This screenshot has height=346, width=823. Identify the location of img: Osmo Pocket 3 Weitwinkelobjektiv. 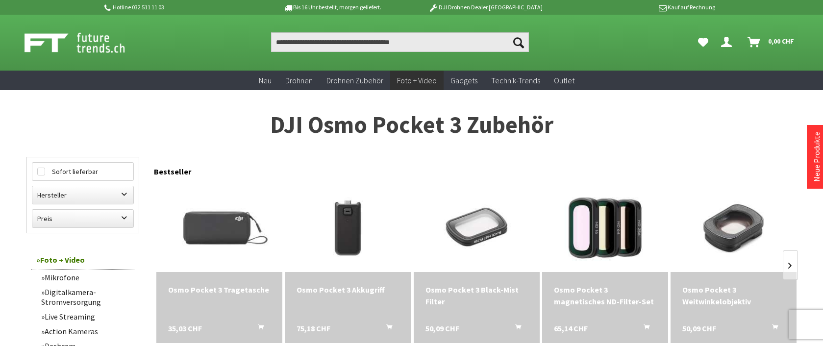
(734, 228).